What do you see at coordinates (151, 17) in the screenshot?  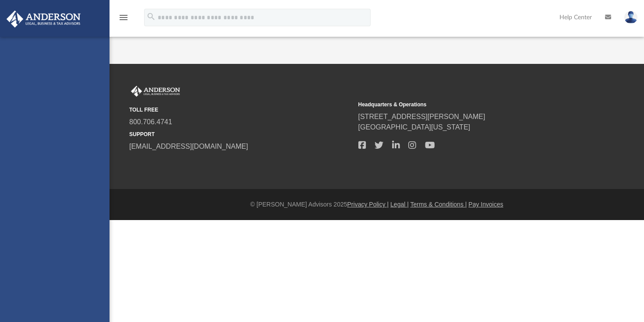 I see `i: search` at bounding box center [151, 17].